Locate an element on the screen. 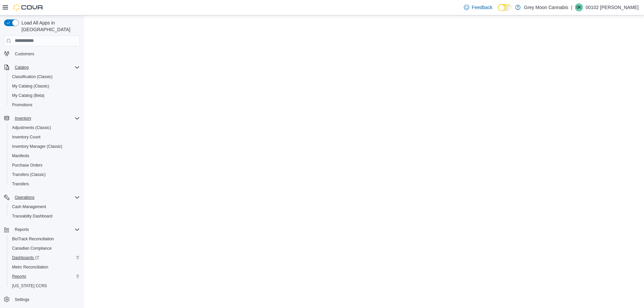 This screenshot has height=308, width=644. span: Feedback is located at coordinates (482, 7).